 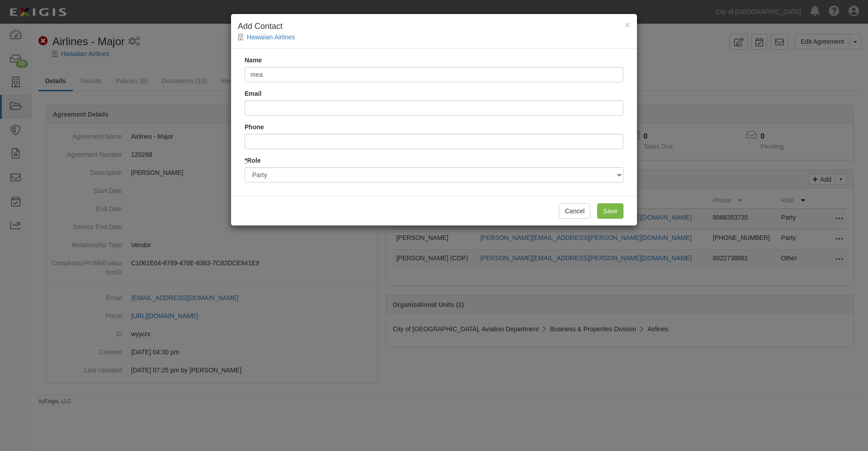 What do you see at coordinates (252, 93) in the screenshot?
I see `label: Email` at bounding box center [252, 93].